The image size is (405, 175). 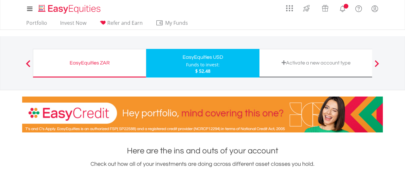 What do you see at coordinates (290, 7) in the screenshot?
I see `a: AppsGrid` at bounding box center [290, 7].